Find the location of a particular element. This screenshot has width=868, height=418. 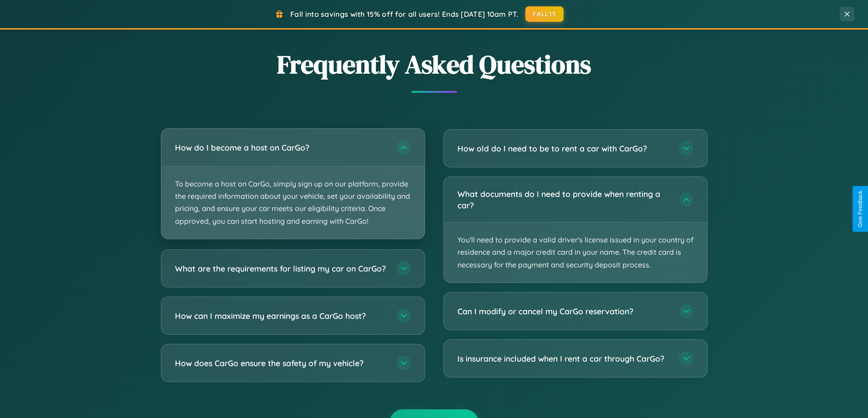

h3: Is insurance included when I rent a car through CarGo? is located at coordinates (564, 359).